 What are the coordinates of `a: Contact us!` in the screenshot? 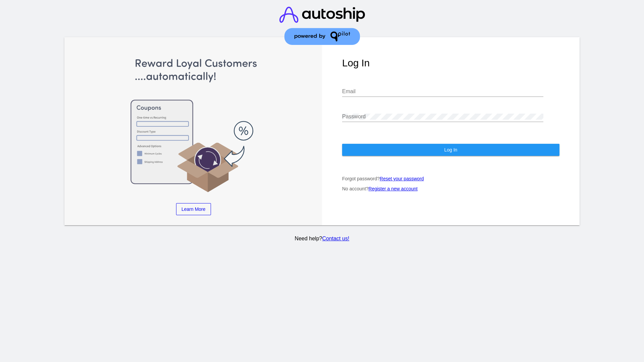 It's located at (335, 238).